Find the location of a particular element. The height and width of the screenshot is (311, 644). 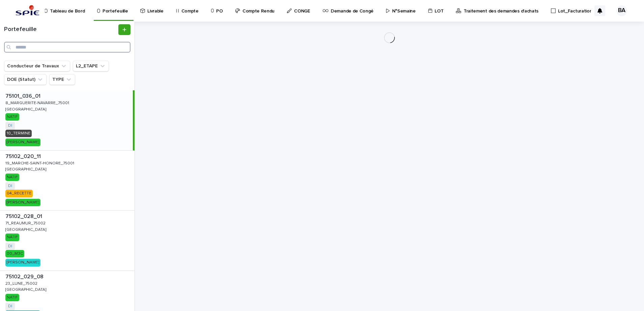

p: 75102_028_01 is located at coordinates (24, 216).